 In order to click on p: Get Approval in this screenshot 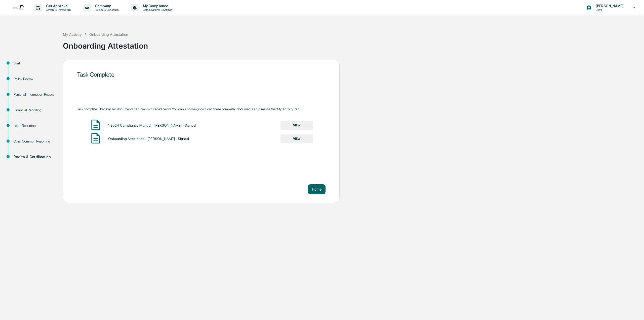, I will do `click(58, 6)`.